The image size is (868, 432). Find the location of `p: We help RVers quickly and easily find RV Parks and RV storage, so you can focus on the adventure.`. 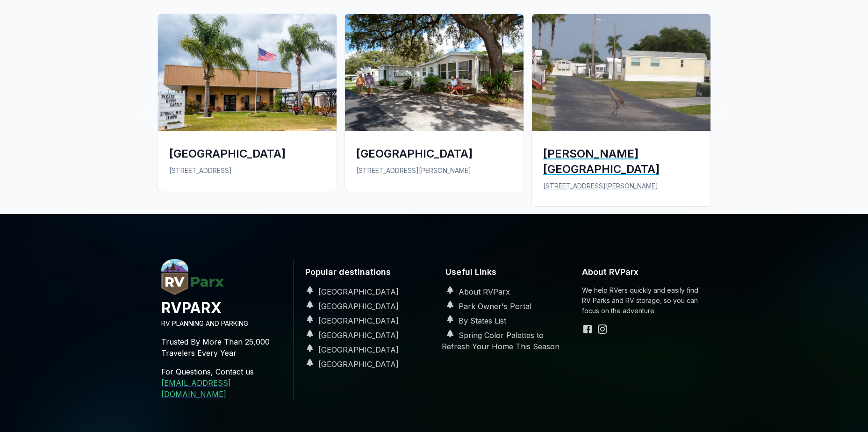

p: We help RVers quickly and easily find RV Parks and RV storage, so you can focus on the adventure. is located at coordinates (644, 301).